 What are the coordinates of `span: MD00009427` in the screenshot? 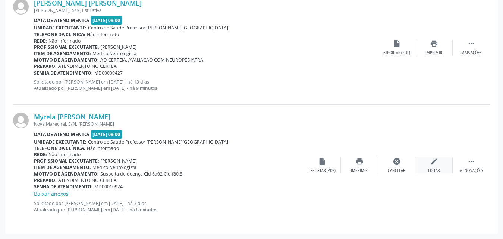 It's located at (108, 73).